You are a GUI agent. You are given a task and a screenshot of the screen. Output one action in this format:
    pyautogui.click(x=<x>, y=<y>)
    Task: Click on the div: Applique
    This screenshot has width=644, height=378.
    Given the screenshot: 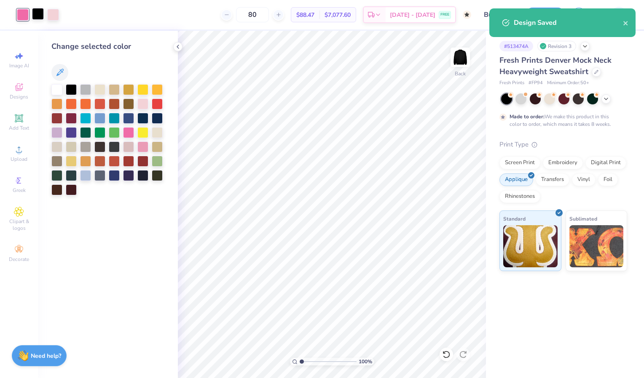 What is the action you would take?
    pyautogui.click(x=516, y=180)
    